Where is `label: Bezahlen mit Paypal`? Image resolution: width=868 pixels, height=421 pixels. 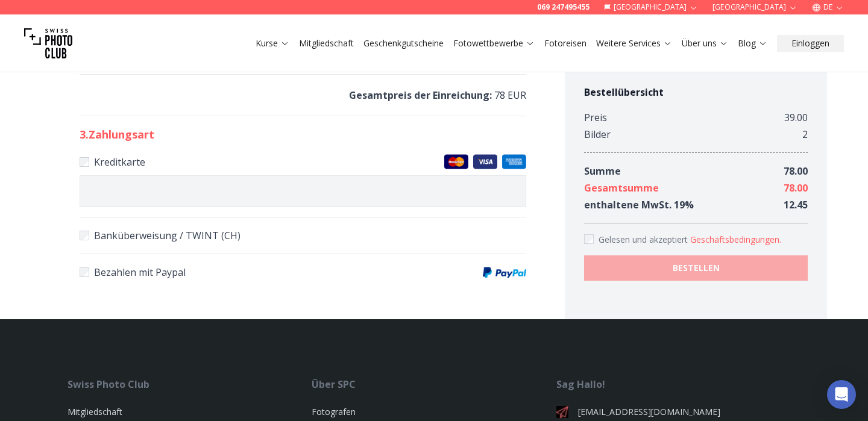
label: Bezahlen mit Paypal is located at coordinates (303, 272).